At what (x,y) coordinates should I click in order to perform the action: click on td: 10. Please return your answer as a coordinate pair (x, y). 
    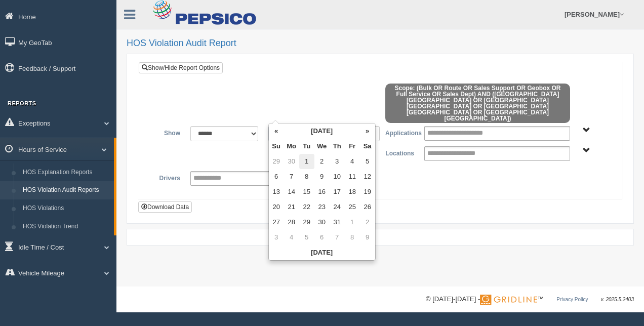
    Looking at the image, I should click on (337, 177).